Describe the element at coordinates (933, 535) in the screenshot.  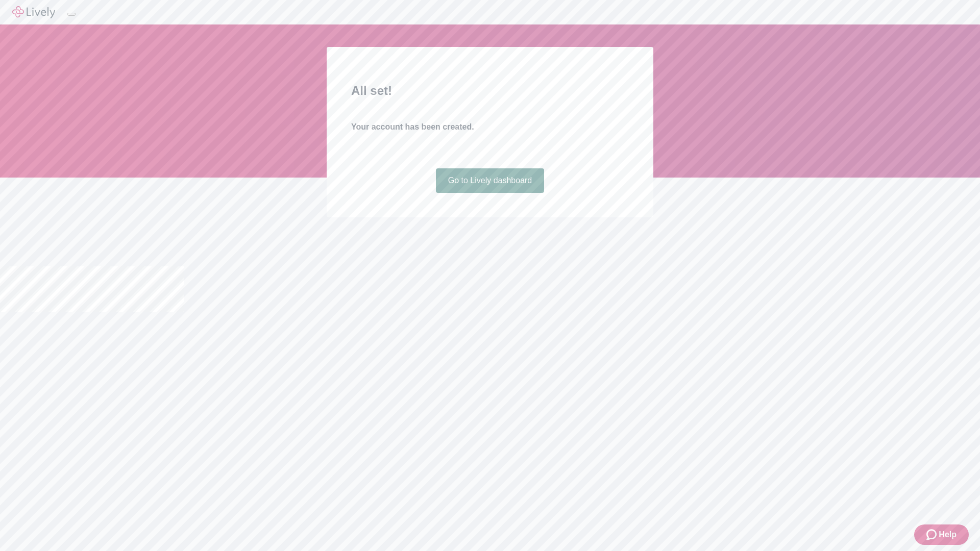
I see `svg: Zendesk support icon` at that location.